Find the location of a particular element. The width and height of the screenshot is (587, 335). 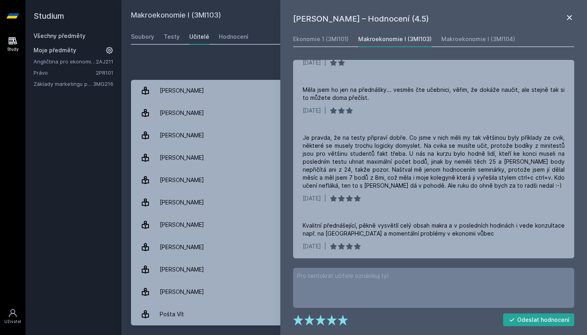

h2: Makroekonomie I (3MI103) is located at coordinates (309, 16).